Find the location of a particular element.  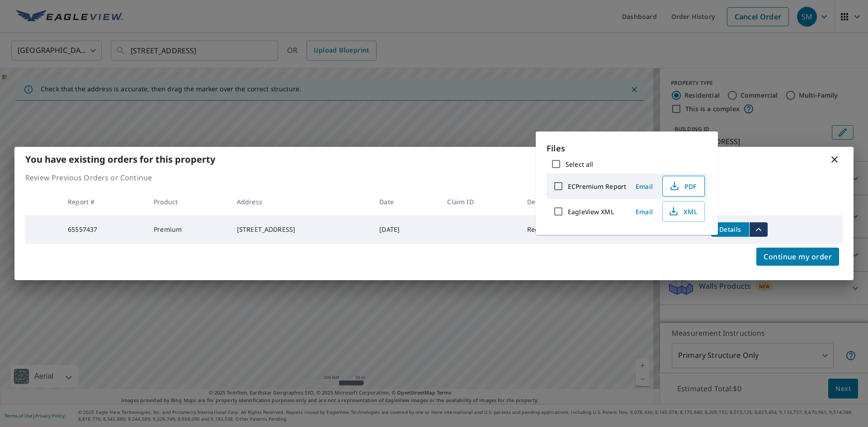

th: Delivery is located at coordinates (558, 201).